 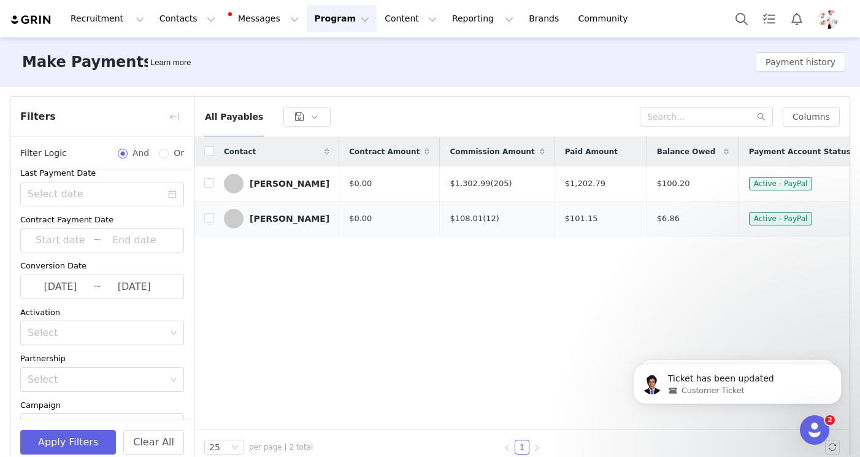 What do you see at coordinates (508, 447) in the screenshot?
I see `li: Previous Page` at bounding box center [508, 447].